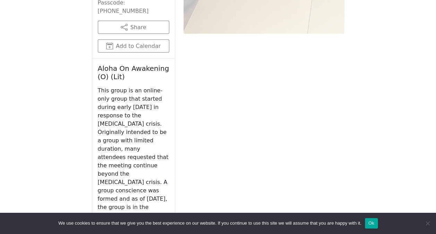  What do you see at coordinates (371, 223) in the screenshot?
I see `button: Ok` at bounding box center [371, 223].